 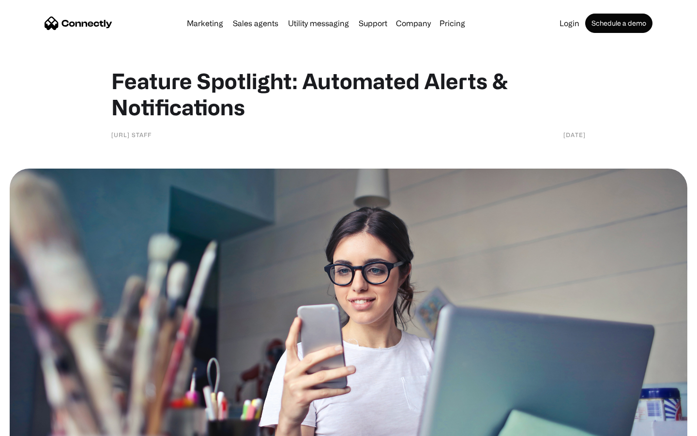 I want to click on a: Support, so click(x=373, y=23).